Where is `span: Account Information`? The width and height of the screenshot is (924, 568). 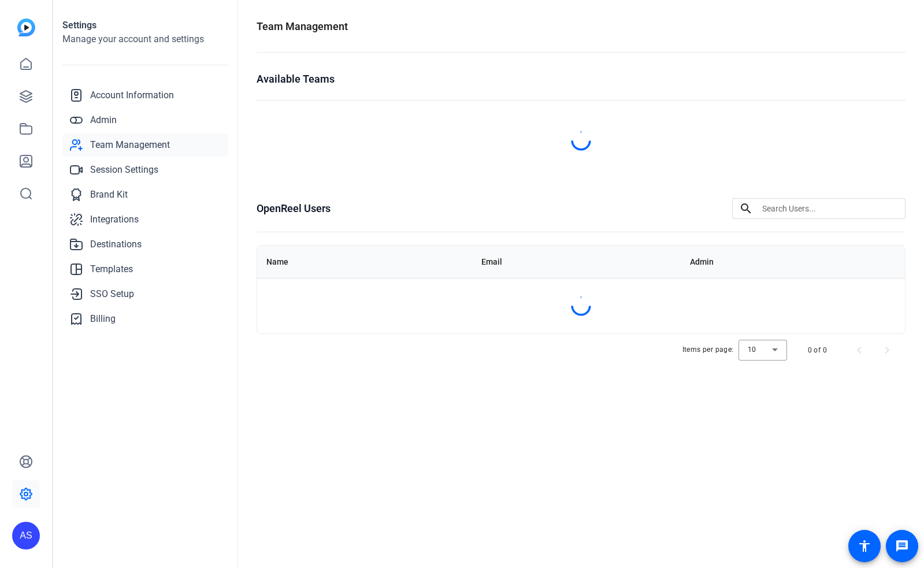
span: Account Information is located at coordinates (132, 96).